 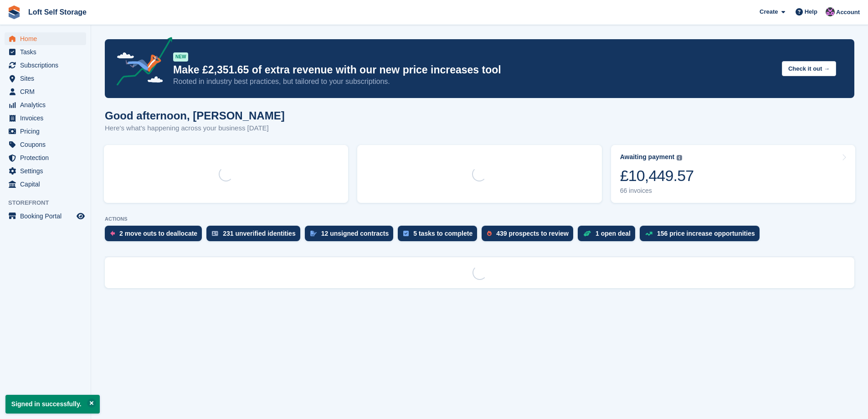 I want to click on span: Create, so click(x=769, y=12).